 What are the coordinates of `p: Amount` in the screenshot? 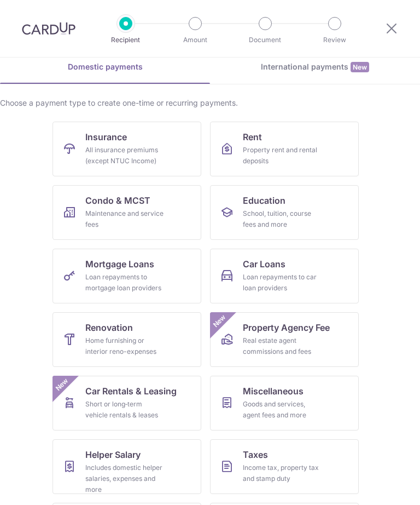 It's located at (195, 40).